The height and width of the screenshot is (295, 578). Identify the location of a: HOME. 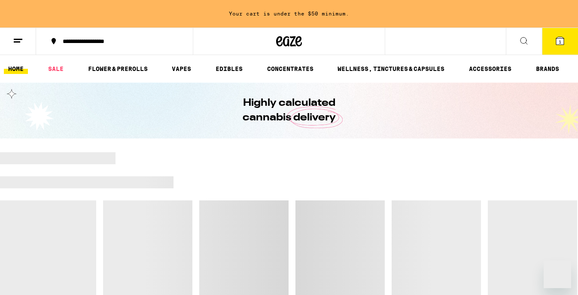
(16, 69).